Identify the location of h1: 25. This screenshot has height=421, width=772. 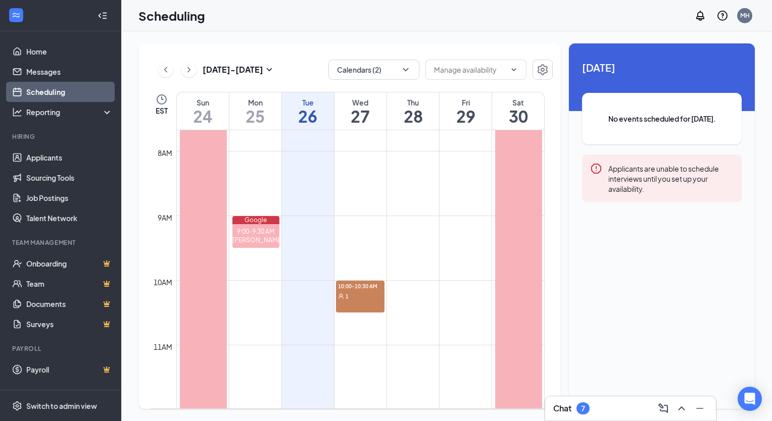
(255, 116).